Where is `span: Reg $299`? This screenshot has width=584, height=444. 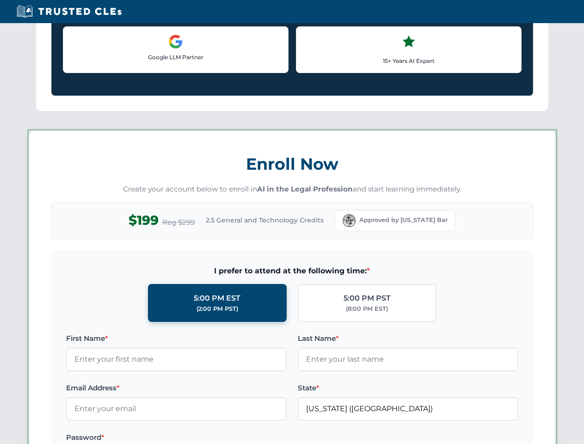 span: Reg $299 is located at coordinates (179, 223).